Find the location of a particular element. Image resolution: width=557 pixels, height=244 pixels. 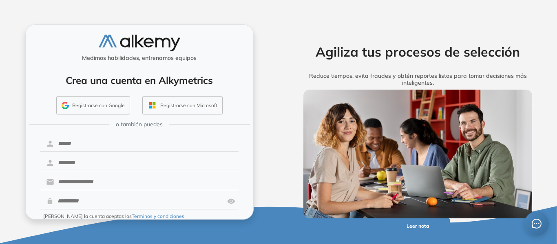

img: OUTLOOK_ICON is located at coordinates (152, 105).